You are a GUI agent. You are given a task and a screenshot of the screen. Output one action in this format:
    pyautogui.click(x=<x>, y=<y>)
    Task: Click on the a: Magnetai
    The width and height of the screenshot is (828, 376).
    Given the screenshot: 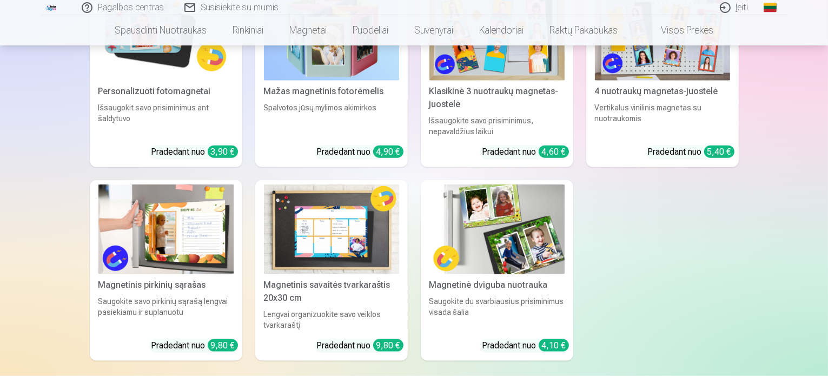 What is the action you would take?
    pyautogui.click(x=308, y=30)
    